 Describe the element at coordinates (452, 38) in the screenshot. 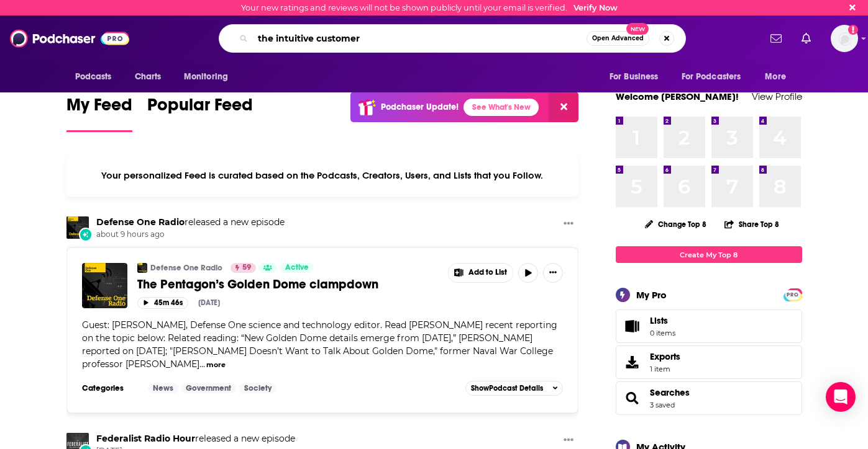

I see `div: Search podcasts, credits, & more...` at that location.